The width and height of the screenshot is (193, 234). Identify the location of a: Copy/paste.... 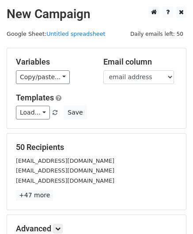
(43, 77).